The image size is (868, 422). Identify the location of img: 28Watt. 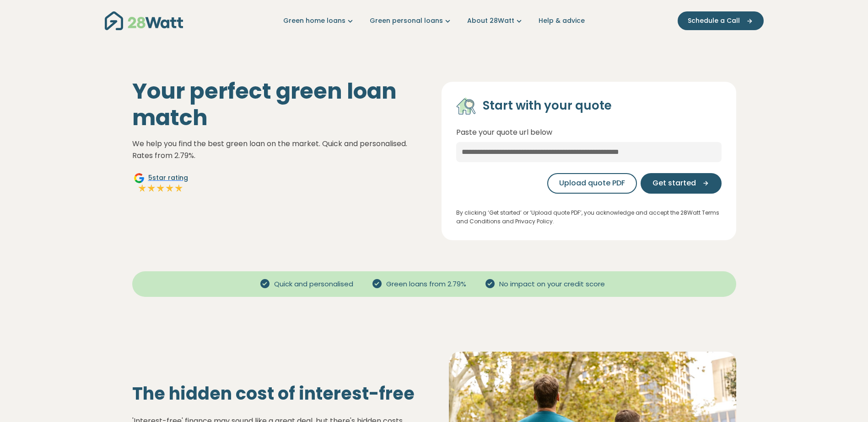
(144, 21).